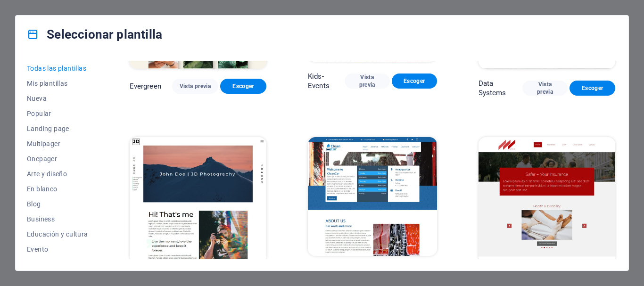 The image size is (644, 286). What do you see at coordinates (58, 174) in the screenshot?
I see `button: Arte y diseño` at bounding box center [58, 174].